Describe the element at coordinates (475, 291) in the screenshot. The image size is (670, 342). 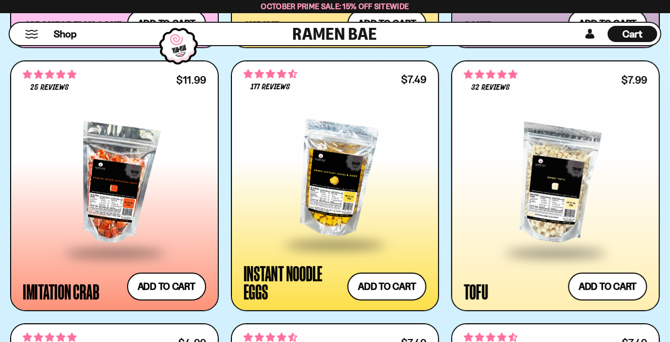
I see `div: Tofu` at that location.